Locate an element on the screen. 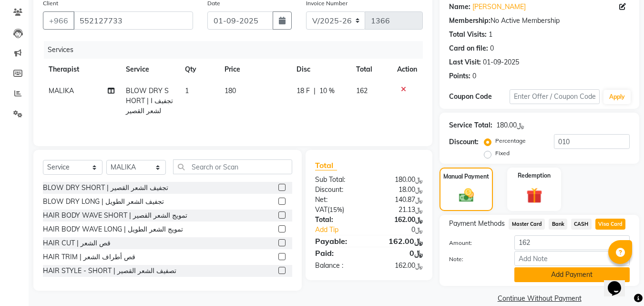 This screenshot has height=306, width=644. div: HAIR TRIM | قص أطراف الشعر is located at coordinates (89, 257).